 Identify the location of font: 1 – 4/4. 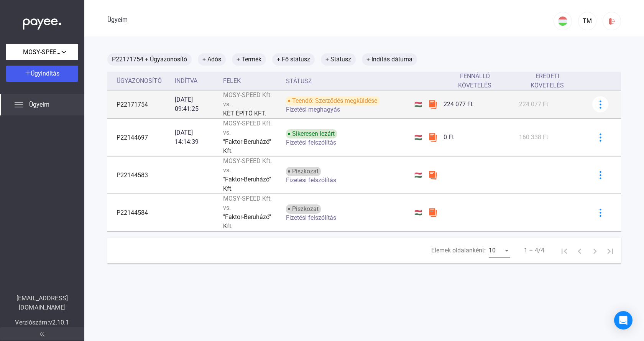
(534, 250).